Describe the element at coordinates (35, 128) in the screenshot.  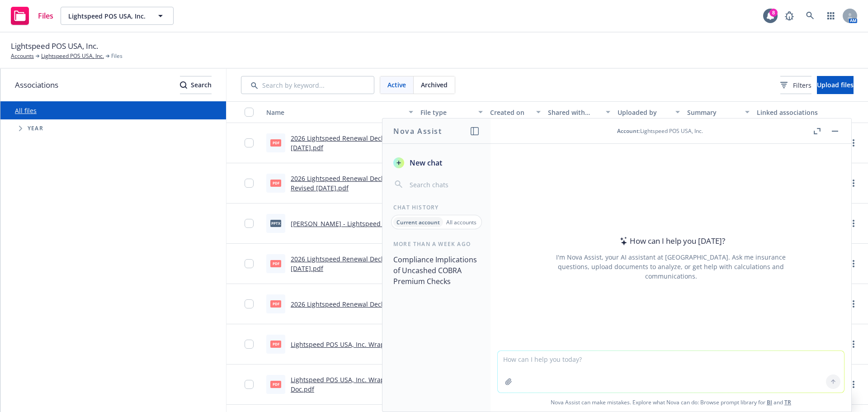
I see `span: Year` at that location.